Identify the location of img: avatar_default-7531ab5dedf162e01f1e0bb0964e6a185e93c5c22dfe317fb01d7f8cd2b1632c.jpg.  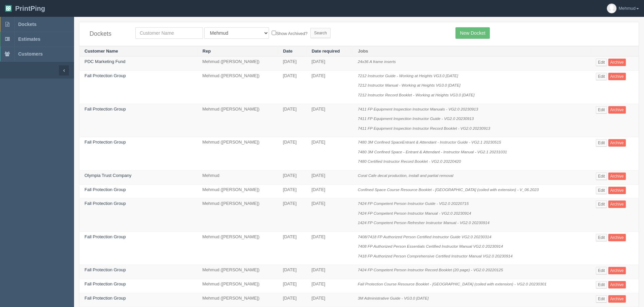
(612, 9).